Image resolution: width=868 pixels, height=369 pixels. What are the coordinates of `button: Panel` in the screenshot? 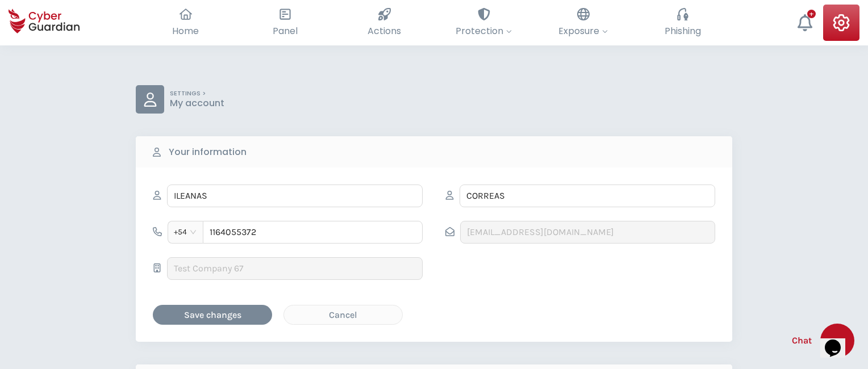 It's located at (284, 22).